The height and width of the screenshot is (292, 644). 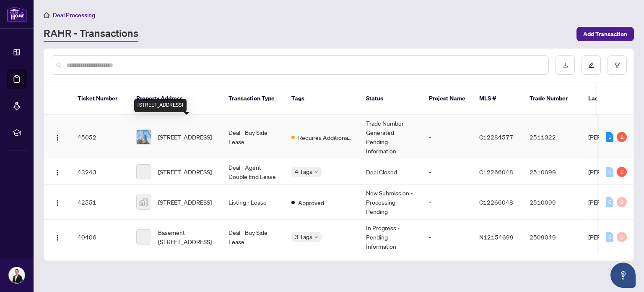 What do you see at coordinates (176, 98) in the screenshot?
I see `th: Property Address` at bounding box center [176, 98].